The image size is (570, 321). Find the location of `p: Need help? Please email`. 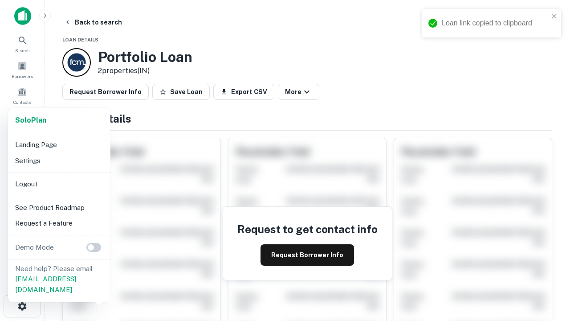

p: Need help? Please email is located at coordinates (59, 279).